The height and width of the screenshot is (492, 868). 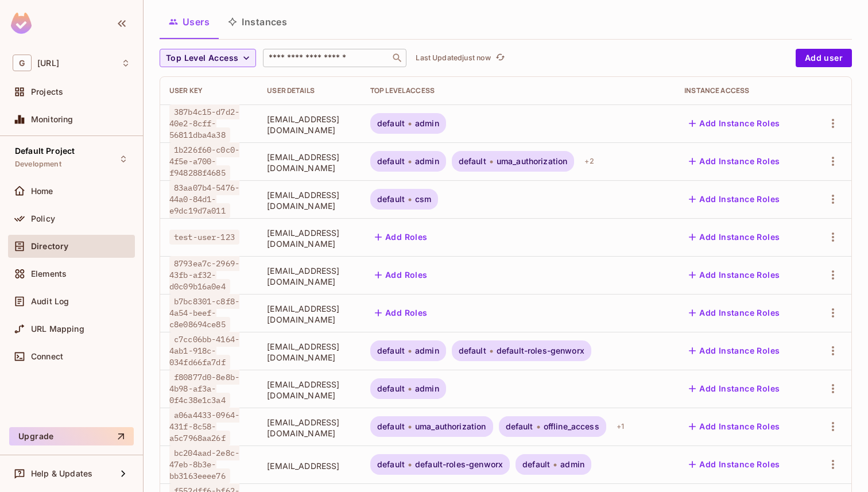 I want to click on span: b7bc8301-c8f8-4a54-beef-c8e08694ce85, so click(x=204, y=312).